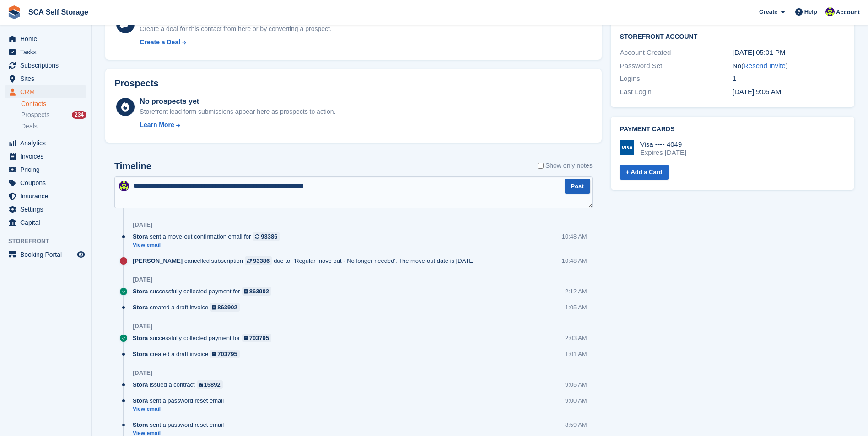 The image size is (868, 436). What do you see at coordinates (54, 104) in the screenshot?
I see `a: Contacts` at bounding box center [54, 104].